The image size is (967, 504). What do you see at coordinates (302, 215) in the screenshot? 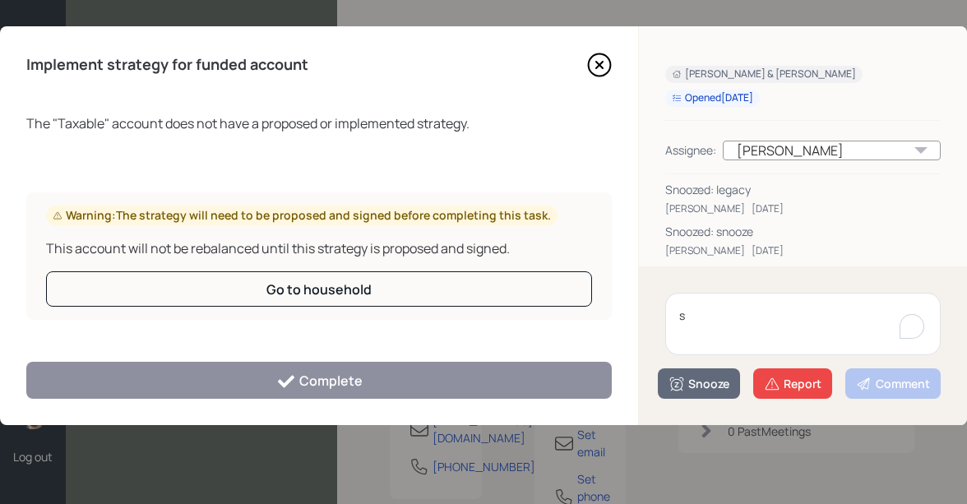
I see `div: Warning: The strategy will need to be proposed and signed before completing this task.` at bounding box center [302, 215].